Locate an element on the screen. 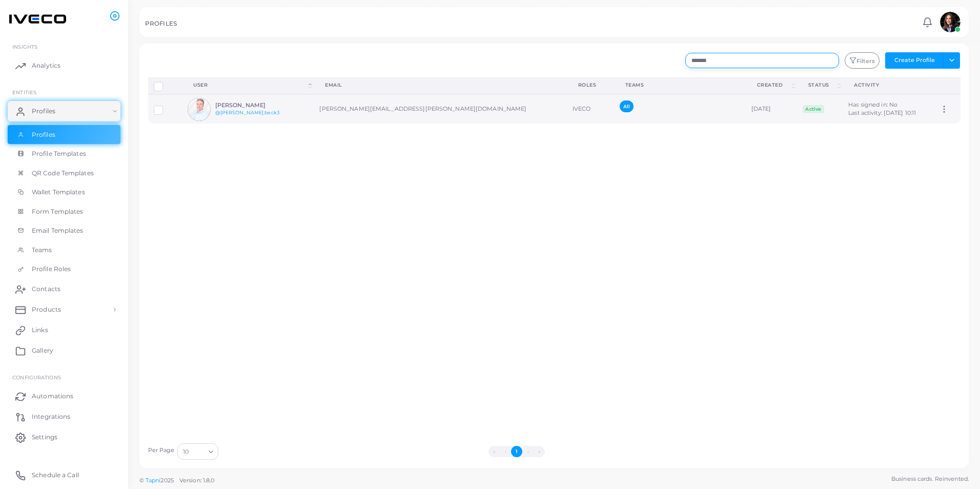 This screenshot has width=980, height=489. a: logo is located at coordinates (37, 19).